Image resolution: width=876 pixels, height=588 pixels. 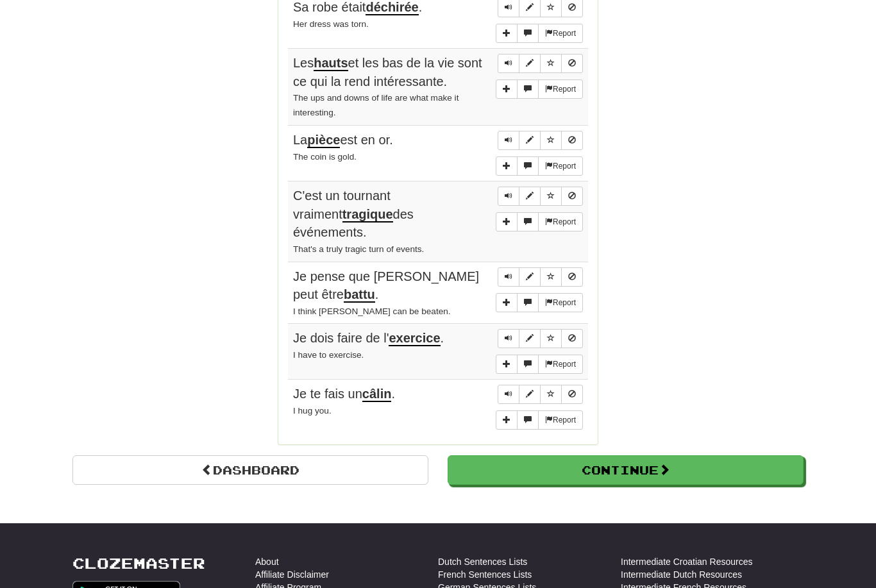 I want to click on span: Je te fais un ., so click(x=344, y=394).